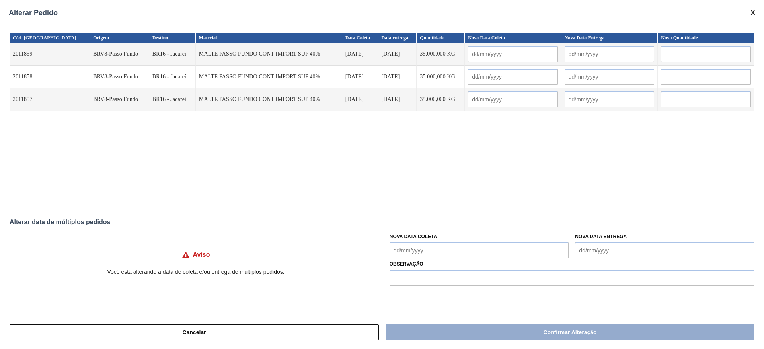 The width and height of the screenshot is (764, 349). What do you see at coordinates (119, 38) in the screenshot?
I see `th: Origem` at bounding box center [119, 38].